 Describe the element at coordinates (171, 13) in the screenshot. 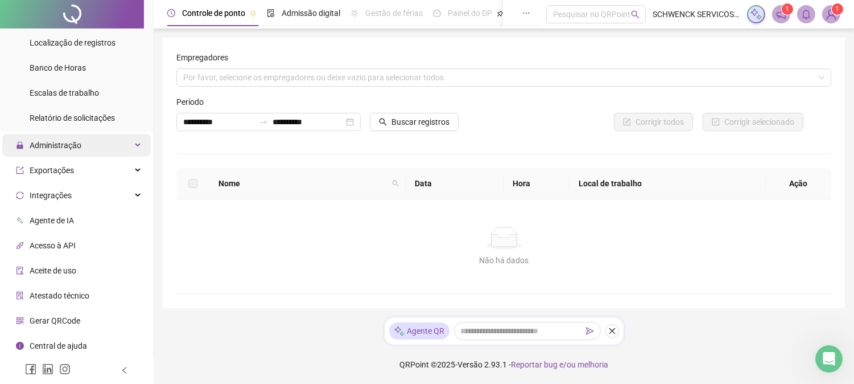

I see `span: clock-circle` at that location.